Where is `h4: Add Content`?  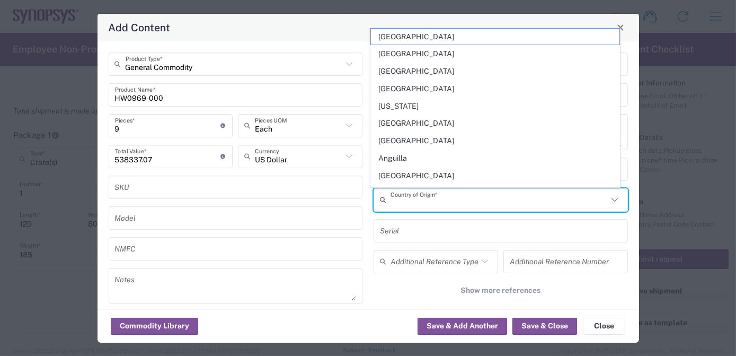 h4: Add Content is located at coordinates (139, 27).